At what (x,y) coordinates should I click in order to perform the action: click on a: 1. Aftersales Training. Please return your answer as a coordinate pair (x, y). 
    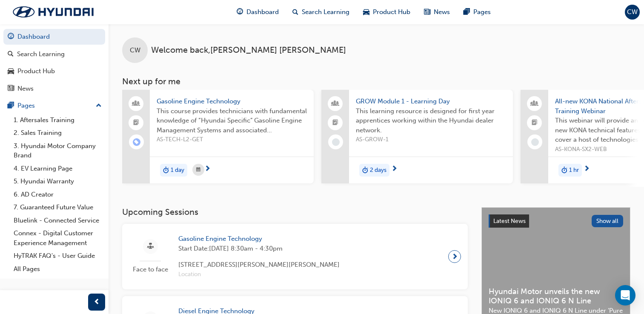
    Looking at the image, I should click on (58, 120).